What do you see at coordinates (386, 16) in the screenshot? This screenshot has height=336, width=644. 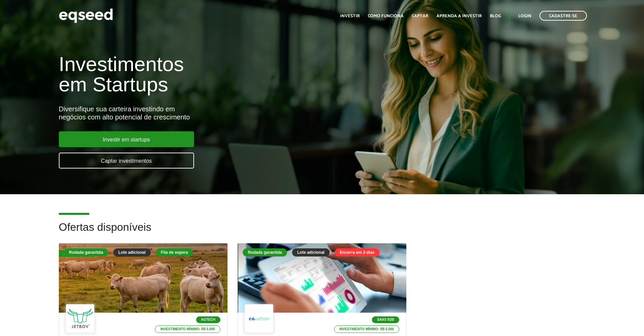 I see `a: Como funciona` at bounding box center [386, 16].